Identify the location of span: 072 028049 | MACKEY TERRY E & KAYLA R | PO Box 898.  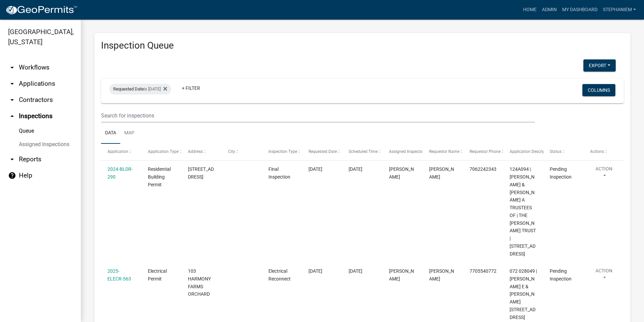
(522, 294).